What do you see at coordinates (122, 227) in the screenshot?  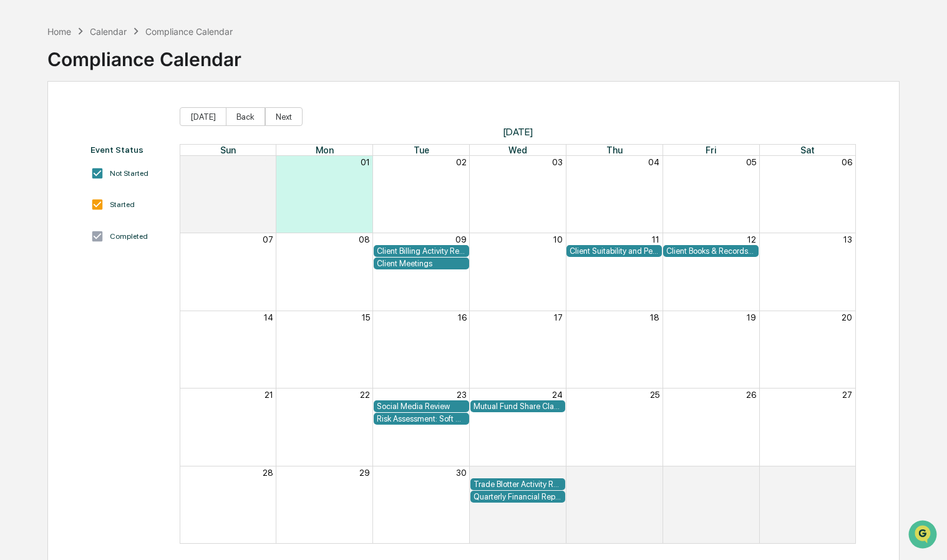 I see `a: 🗄️Attestations` at bounding box center [122, 227].